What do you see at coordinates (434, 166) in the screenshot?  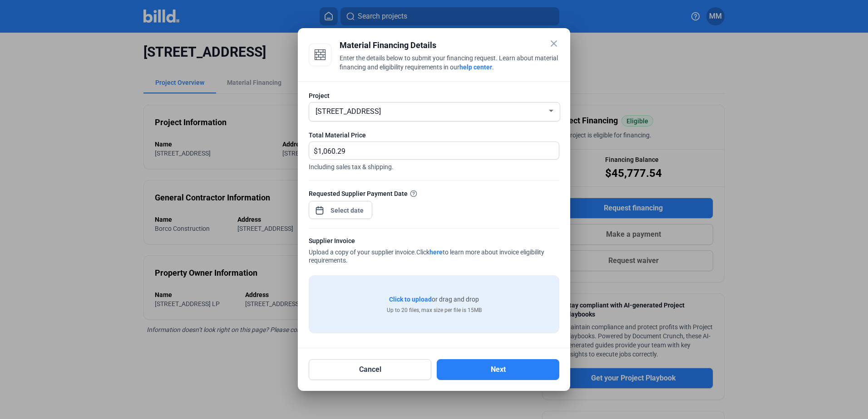 I see `span: Including sales tax & shipping.` at bounding box center [434, 166].